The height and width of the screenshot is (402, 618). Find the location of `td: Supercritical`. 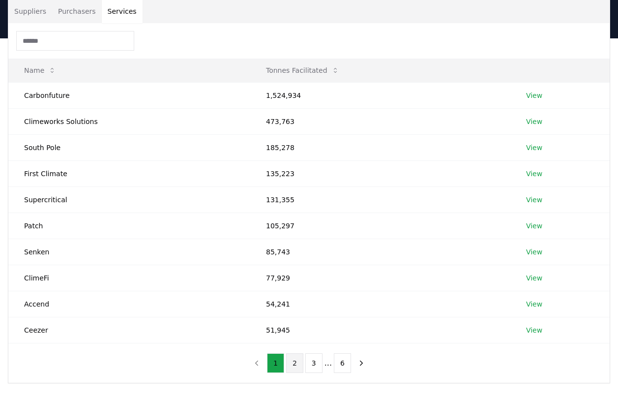

td: Supercritical is located at coordinates (129, 199).